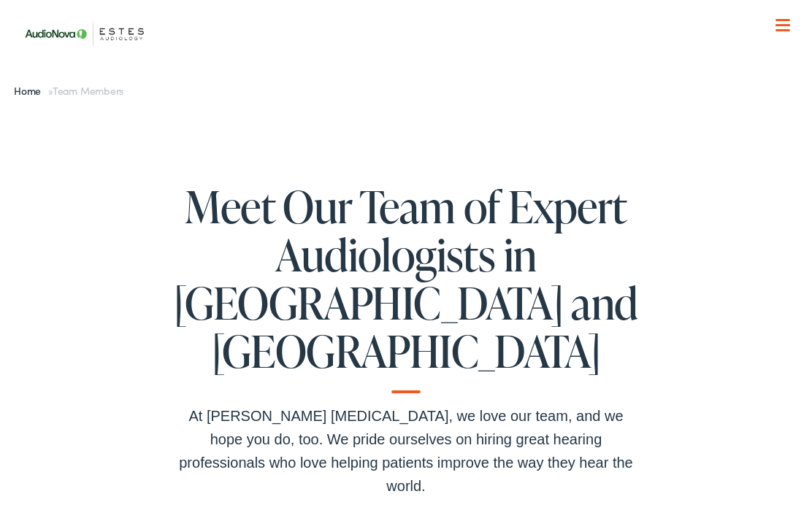 The width and height of the screenshot is (812, 529). Describe the element at coordinates (31, 91) in the screenshot. I see `a: Home` at that location.